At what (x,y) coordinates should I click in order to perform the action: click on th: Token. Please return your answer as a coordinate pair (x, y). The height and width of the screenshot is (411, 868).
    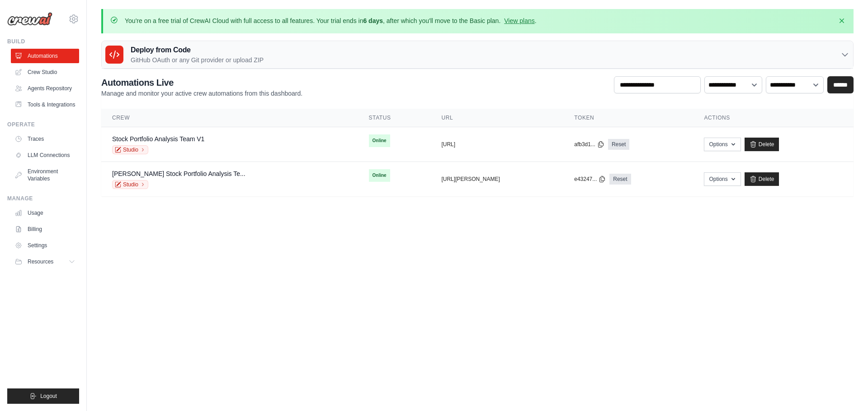
    Looking at the image, I should click on (628, 118).